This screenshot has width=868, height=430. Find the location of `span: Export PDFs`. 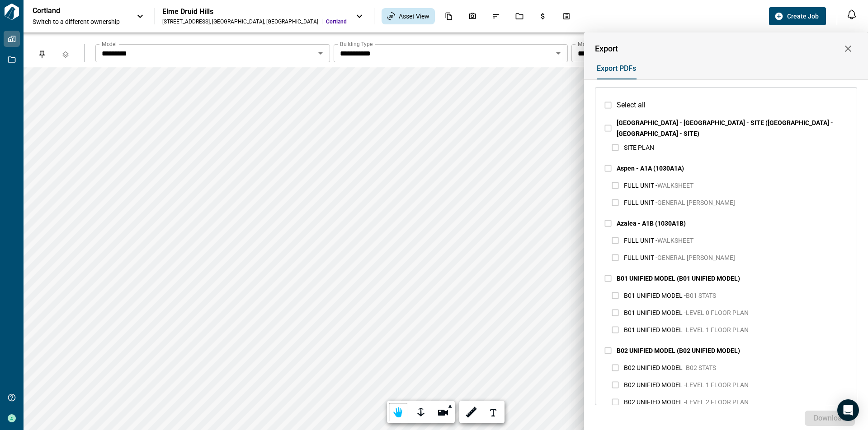

span: Export PDFs is located at coordinates (616, 68).